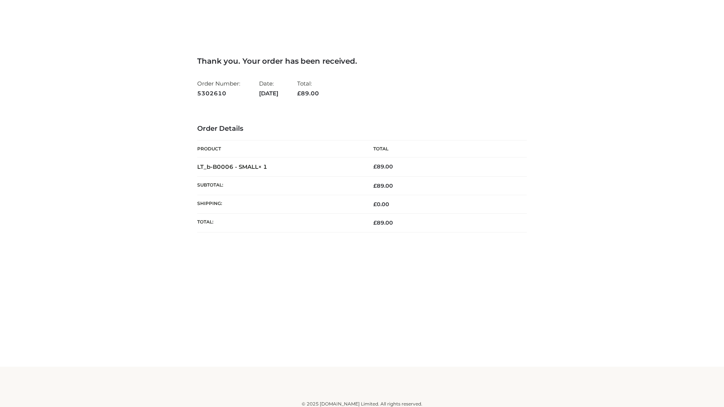 The width and height of the screenshot is (724, 407). I want to click on th: Total:, so click(280, 223).